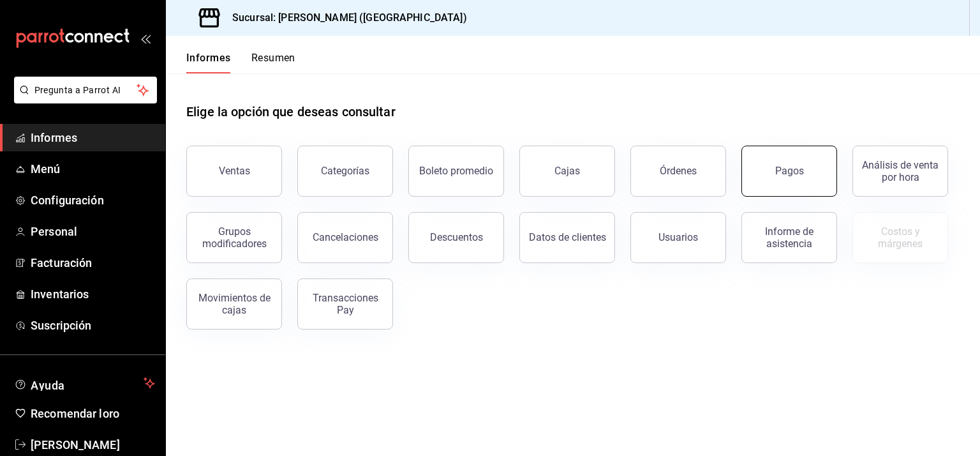 This screenshot has width=980, height=456. I want to click on button: Informe de asistencia, so click(789, 237).